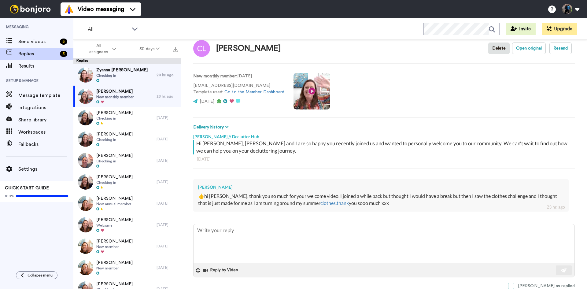 This screenshot has height=289, width=587. Describe the element at coordinates (149, 49) in the screenshot. I see `button: 30 days` at that location.